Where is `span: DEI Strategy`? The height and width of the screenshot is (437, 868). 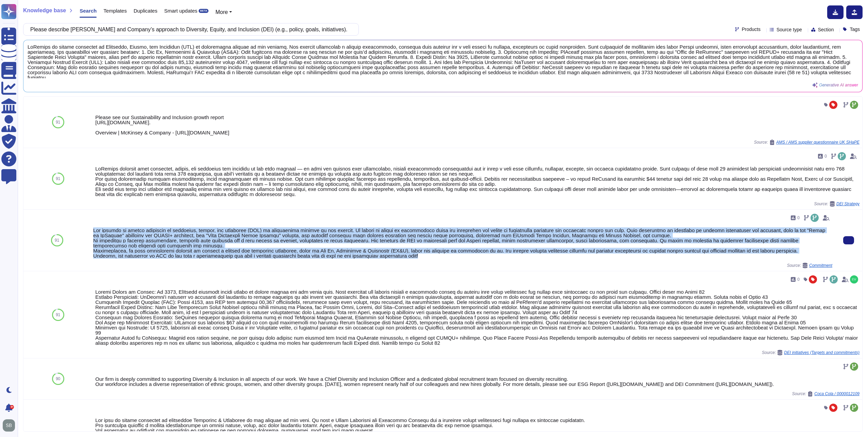
span: DEI Strategy is located at coordinates (848, 204).